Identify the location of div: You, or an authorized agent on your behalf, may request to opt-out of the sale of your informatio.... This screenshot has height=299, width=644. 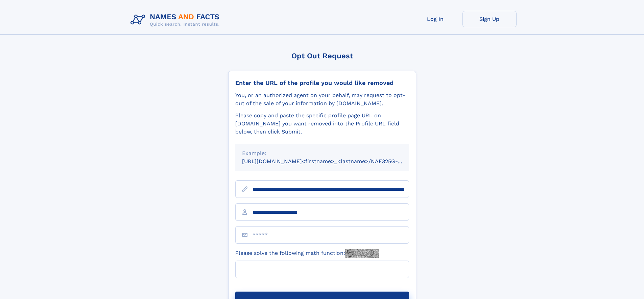
(322, 100).